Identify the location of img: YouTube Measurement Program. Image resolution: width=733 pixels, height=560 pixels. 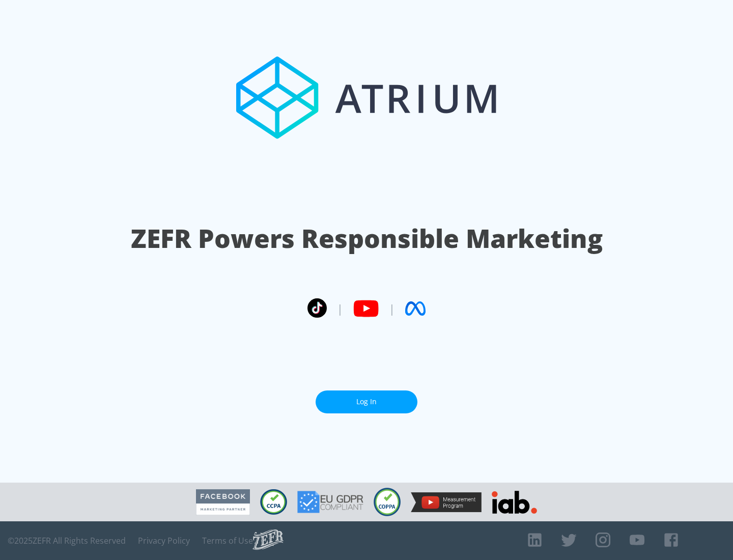
(446, 502).